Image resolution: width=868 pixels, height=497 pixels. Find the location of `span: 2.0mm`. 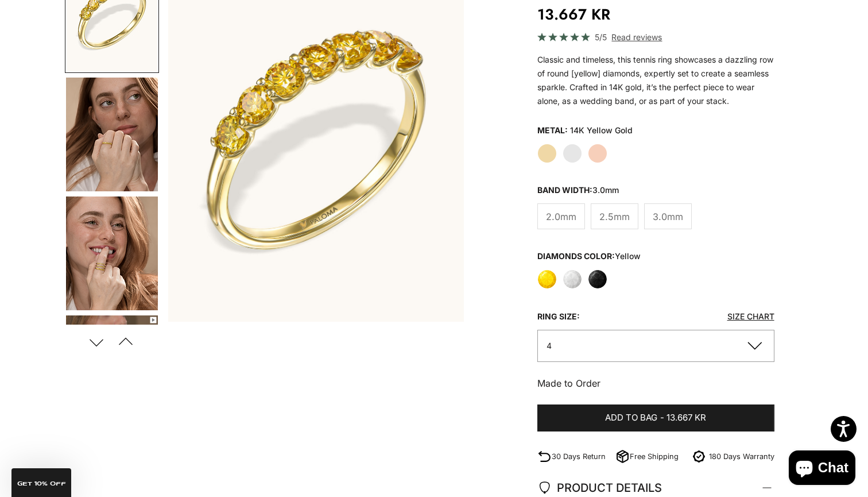

span: 2.0mm is located at coordinates (561, 216).